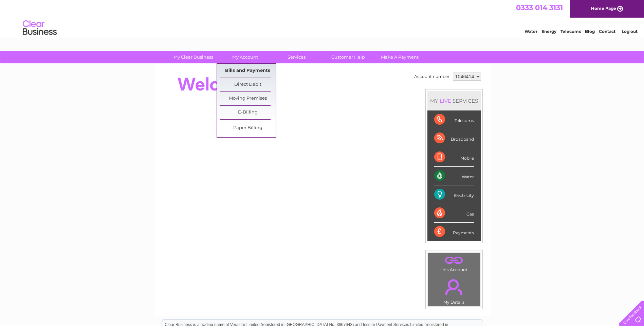 This screenshot has width=644, height=326. Describe the element at coordinates (607, 31) in the screenshot. I see `a: Contact` at that location.